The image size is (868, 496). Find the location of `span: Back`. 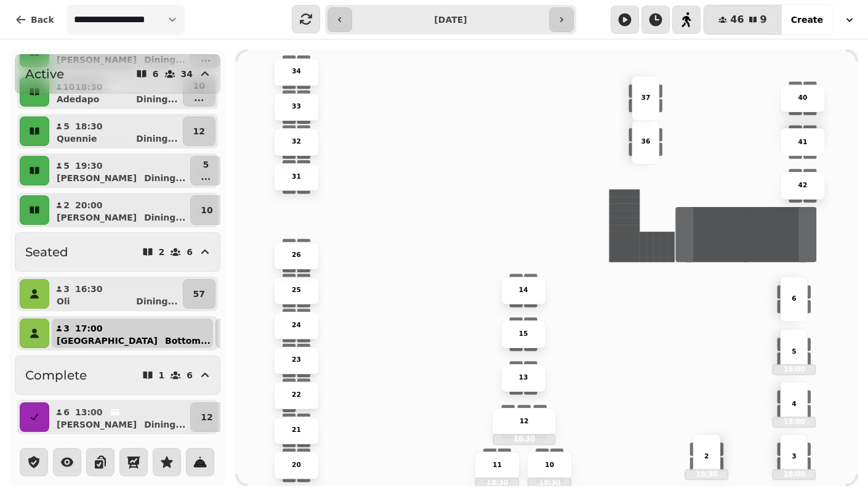

span: Back is located at coordinates (43, 19).